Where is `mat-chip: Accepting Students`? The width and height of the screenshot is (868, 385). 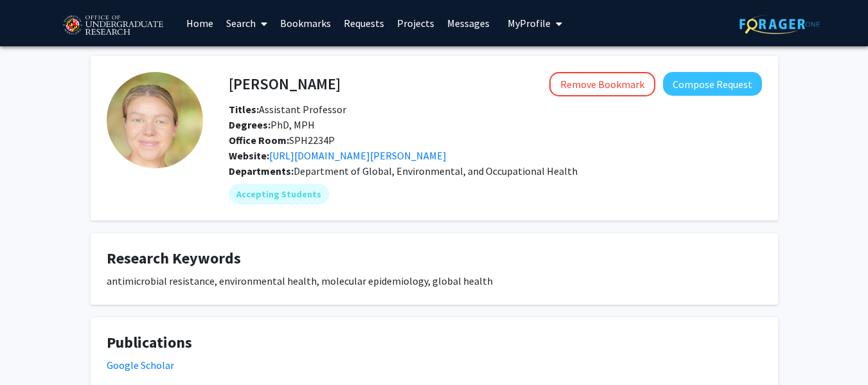
mat-chip: Accepting Students is located at coordinates (279, 194).